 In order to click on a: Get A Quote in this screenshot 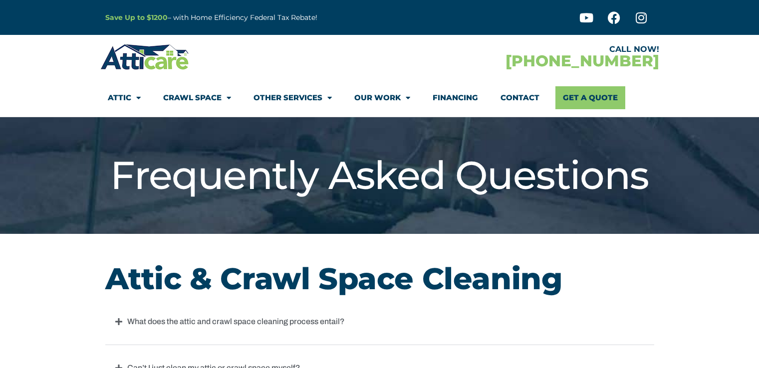, I will do `click(590, 98)`.